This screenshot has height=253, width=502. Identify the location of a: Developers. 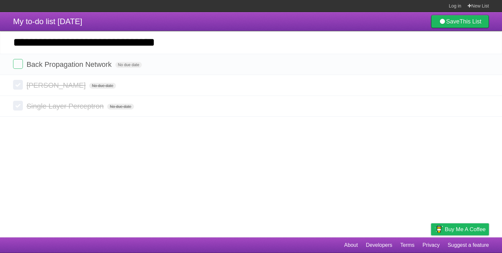
(379, 246).